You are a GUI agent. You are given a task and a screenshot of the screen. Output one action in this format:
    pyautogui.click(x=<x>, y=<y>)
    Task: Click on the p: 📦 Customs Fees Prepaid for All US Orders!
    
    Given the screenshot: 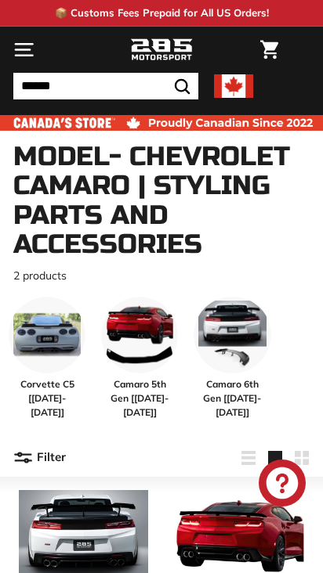 What is the action you would take?
    pyautogui.click(x=161, y=13)
    